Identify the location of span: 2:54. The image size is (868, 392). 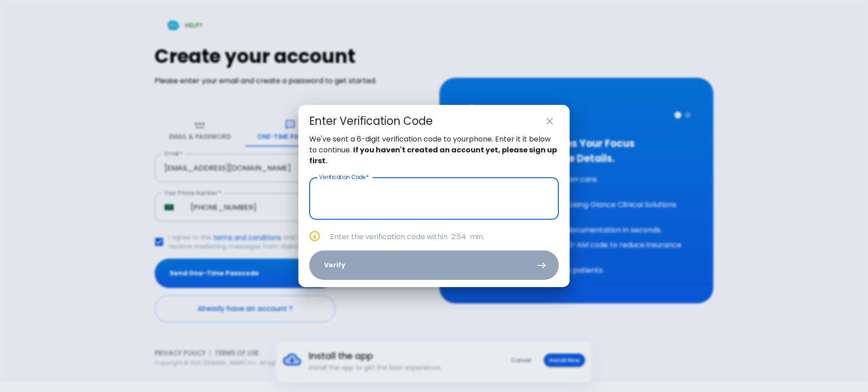
(458, 237).